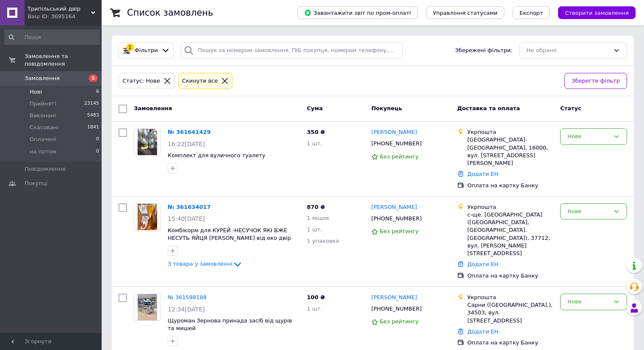  I want to click on span: 350 ₴, so click(316, 132).